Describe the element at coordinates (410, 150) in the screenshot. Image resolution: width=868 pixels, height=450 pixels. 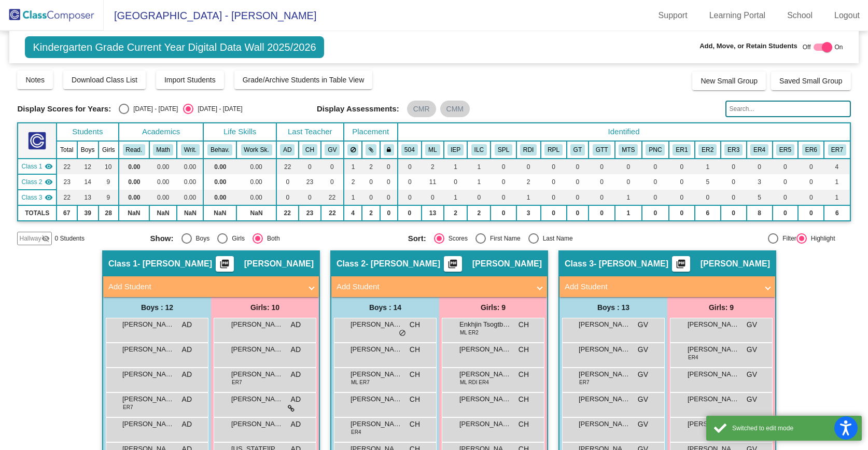
I see `th: 504 Plan` at that location.